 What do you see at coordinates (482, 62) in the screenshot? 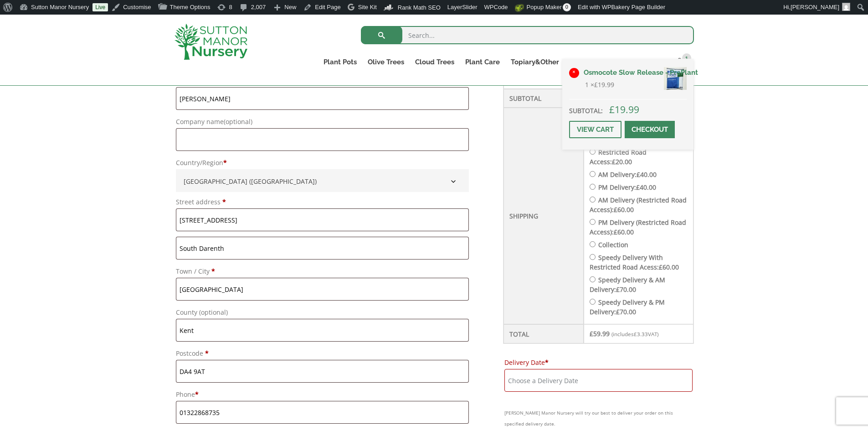
I see `a: Plant Care` at bounding box center [482, 62].